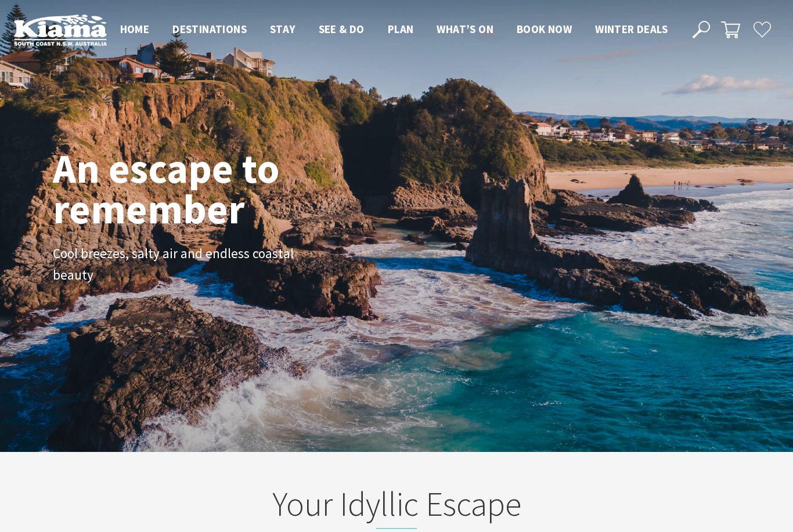 The width and height of the screenshot is (793, 532). Describe the element at coordinates (210, 29) in the screenshot. I see `span: Destinations` at that location.